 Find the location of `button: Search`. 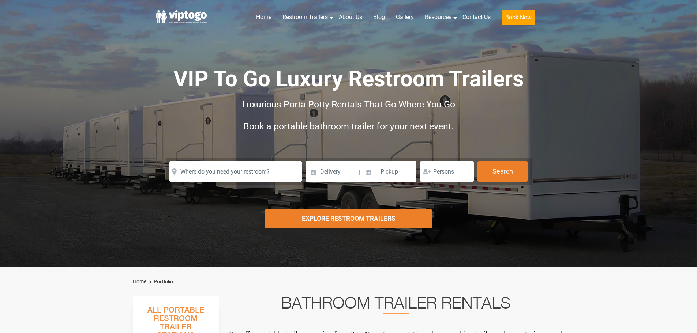

button: Search is located at coordinates (502, 172).